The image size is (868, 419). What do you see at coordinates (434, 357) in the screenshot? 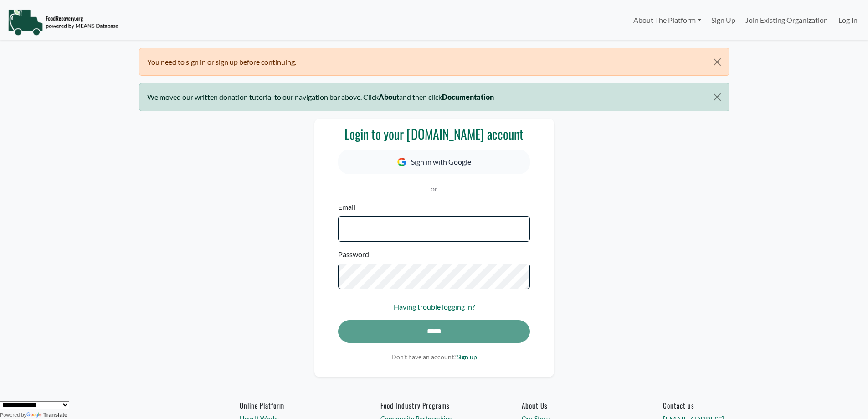
I see `p: Don't have an account?` at bounding box center [434, 357].